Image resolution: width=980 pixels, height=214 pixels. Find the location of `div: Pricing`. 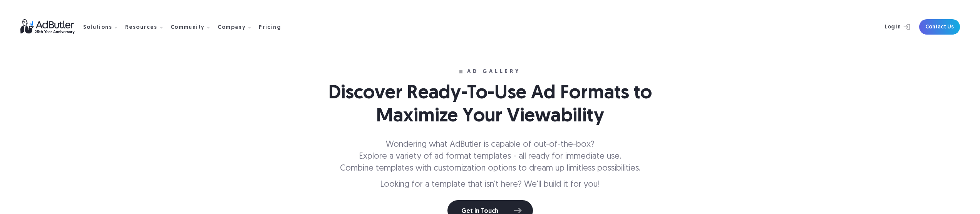

div: Pricing is located at coordinates (270, 28).